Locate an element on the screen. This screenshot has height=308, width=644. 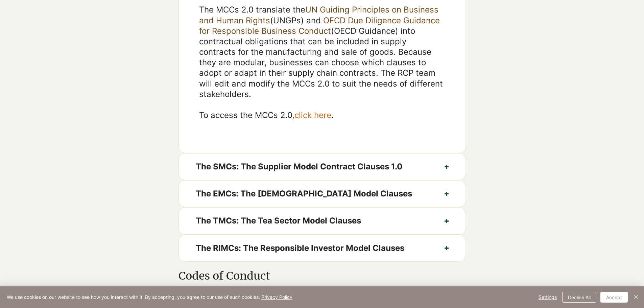
a: UN Guiding Principles on Business and Human Rights is located at coordinates (318, 15).